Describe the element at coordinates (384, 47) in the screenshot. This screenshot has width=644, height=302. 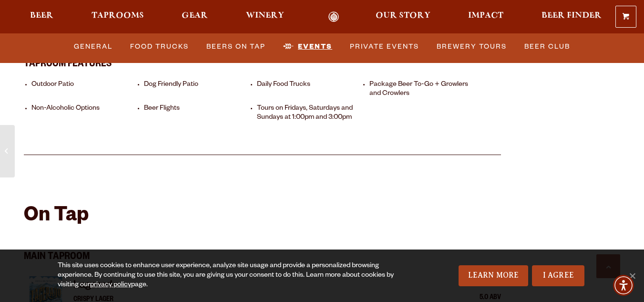
I see `a: Private Events` at that location.